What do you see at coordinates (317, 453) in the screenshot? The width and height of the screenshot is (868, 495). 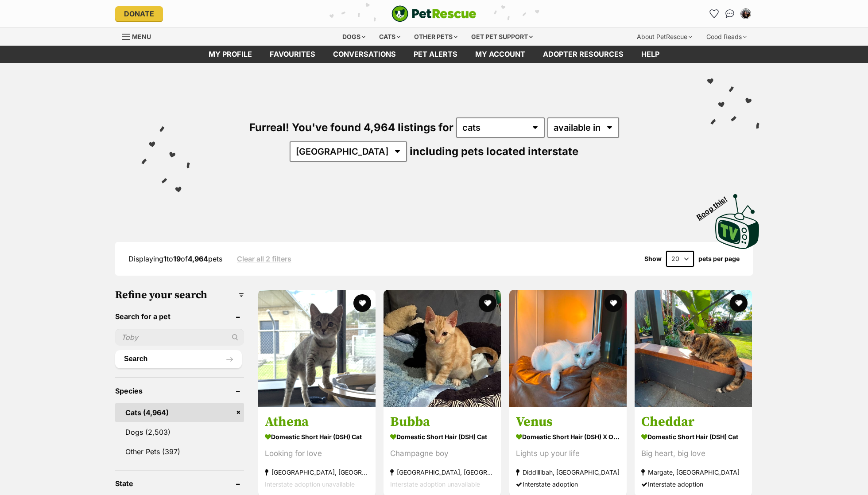 I see `div: Looking for love` at bounding box center [317, 453].